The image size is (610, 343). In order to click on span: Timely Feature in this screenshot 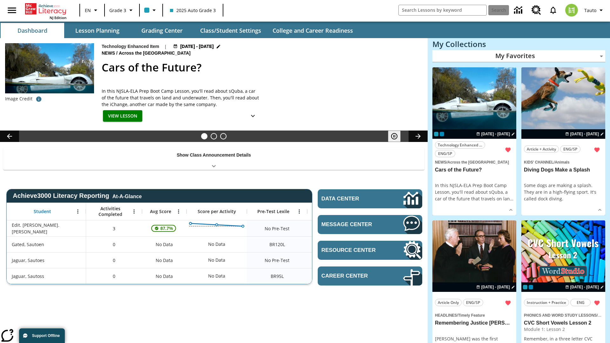, I will do `click(471, 315)`.